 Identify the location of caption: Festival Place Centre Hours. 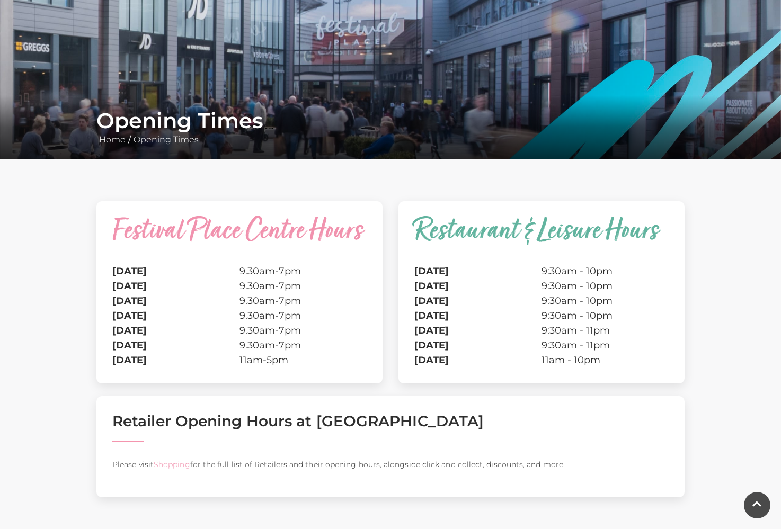
(239, 240).